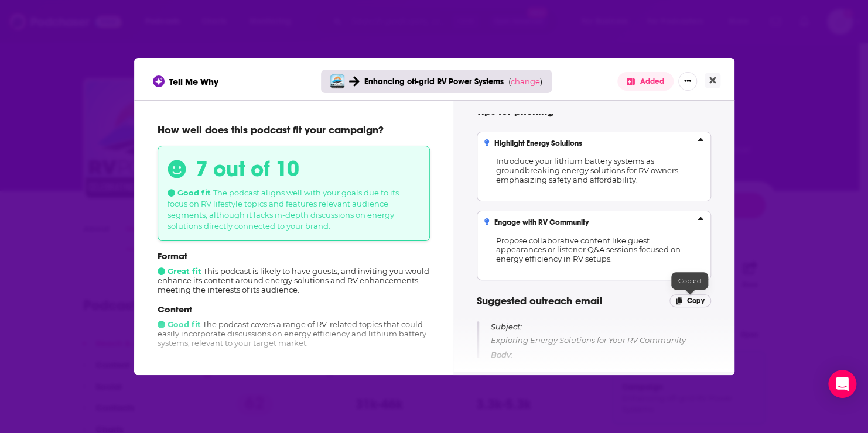 This screenshot has width=868, height=433. I want to click on span: Introduce your lithium battery systems as groundbreaking energy solutions for RV owners, emphasiz..., so click(588, 170).